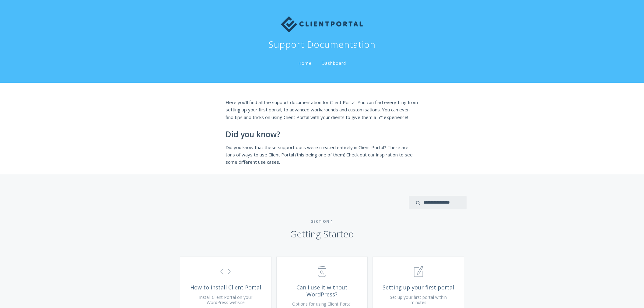  What do you see at coordinates (322, 154) in the screenshot?
I see `p: Did you know that these support docs were created entirely in Client Portal? There are tons of wa...` at bounding box center [322, 154].